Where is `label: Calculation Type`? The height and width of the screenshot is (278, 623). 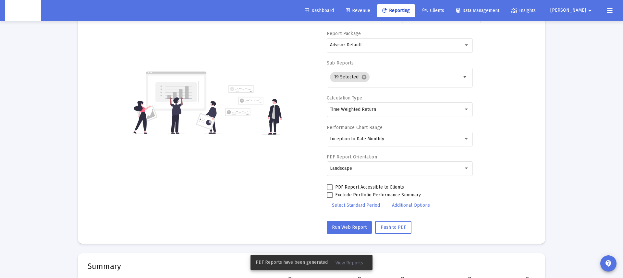
label: Calculation Type is located at coordinates (344, 98).